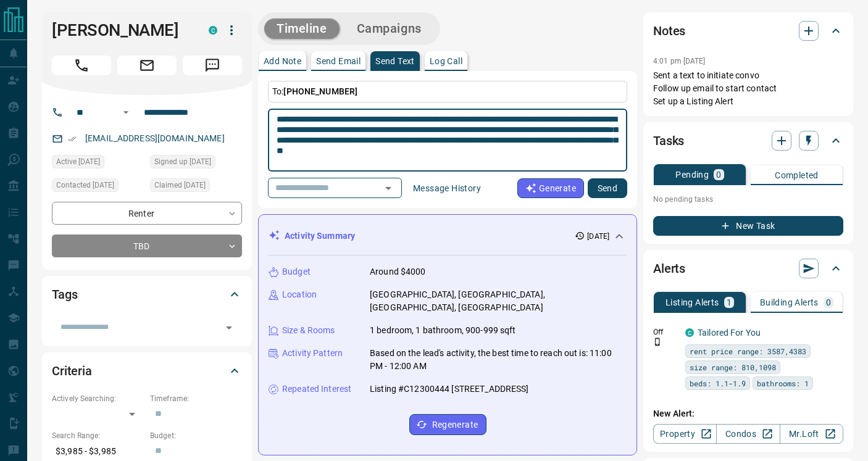  I want to click on p: Pending, so click(692, 174).